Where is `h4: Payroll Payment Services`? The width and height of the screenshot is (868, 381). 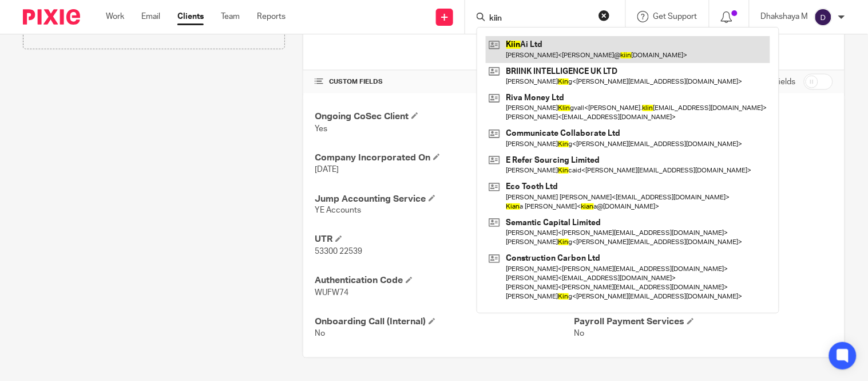 h4: Payroll Payment Services is located at coordinates (703, 322).